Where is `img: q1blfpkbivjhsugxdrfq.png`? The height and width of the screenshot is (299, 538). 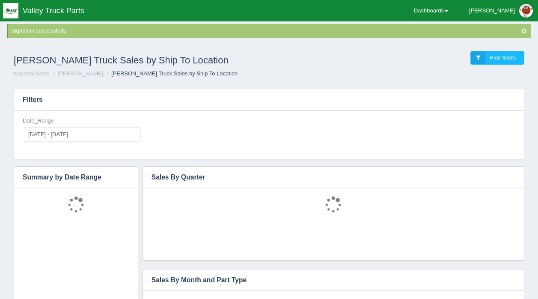 img: q1blfpkbivjhsugxdrfq.png is located at coordinates (11, 11).